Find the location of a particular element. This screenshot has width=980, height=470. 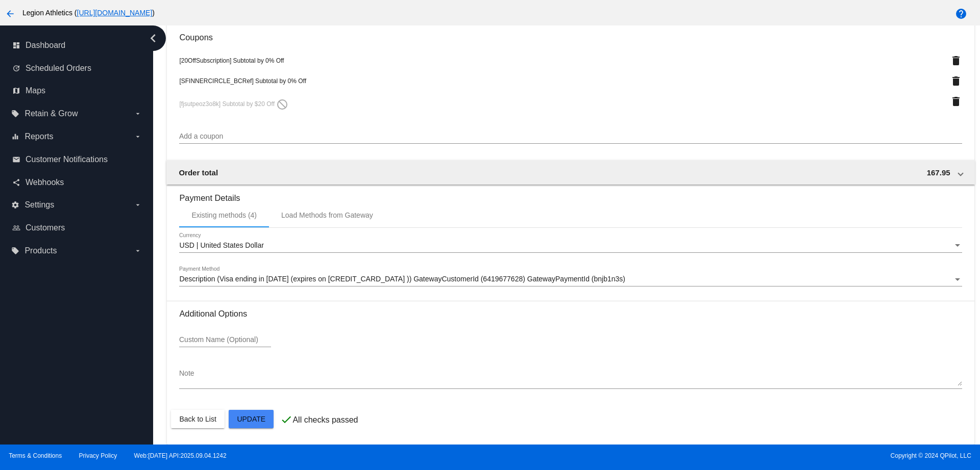

span: Reports is located at coordinates (39, 137).